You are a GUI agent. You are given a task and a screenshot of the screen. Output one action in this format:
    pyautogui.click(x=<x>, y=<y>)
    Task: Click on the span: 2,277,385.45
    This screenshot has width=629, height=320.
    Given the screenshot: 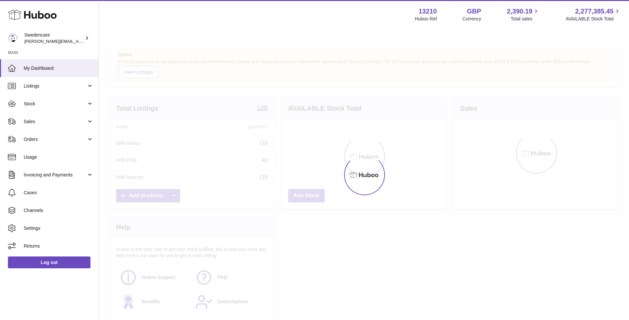 What is the action you would take?
    pyautogui.click(x=595, y=11)
    